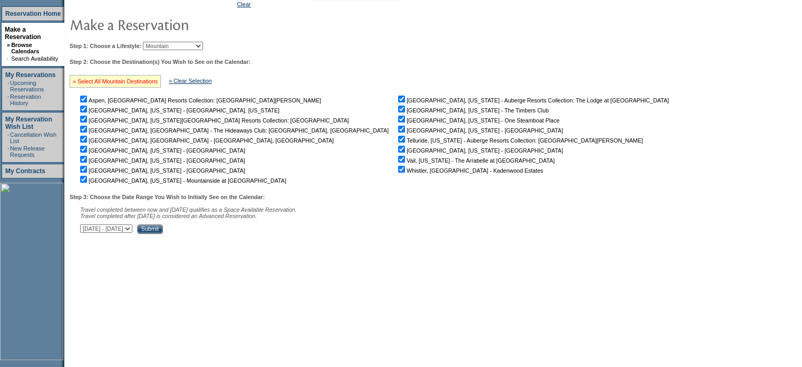 This screenshot has height=367, width=802. I want to click on b: Step 2: Choose the Destination(s) You Wish to See on the Calendar:, so click(160, 62).